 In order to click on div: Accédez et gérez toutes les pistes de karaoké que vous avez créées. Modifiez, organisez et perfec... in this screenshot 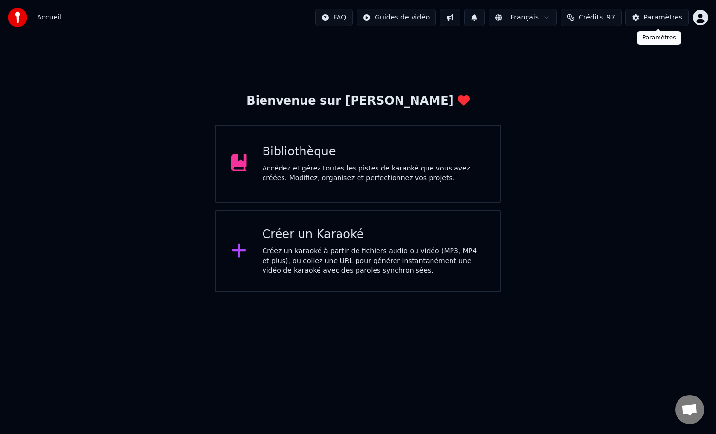, I will do `click(374, 173)`.